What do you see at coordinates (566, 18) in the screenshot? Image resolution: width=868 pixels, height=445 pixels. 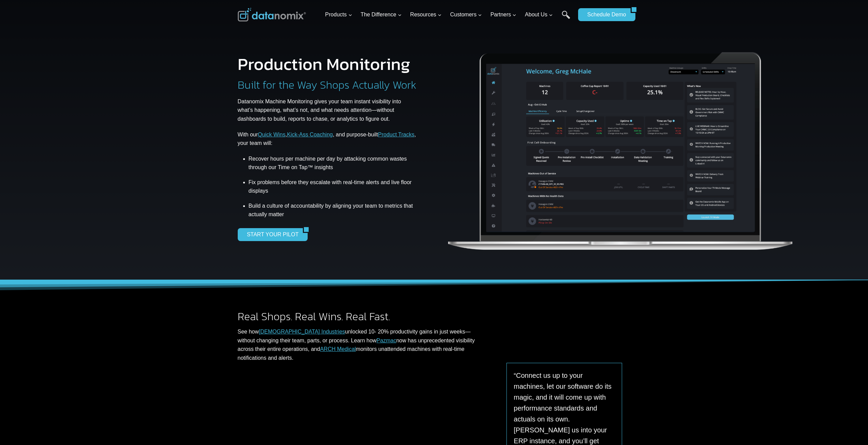 I see `a: Search` at bounding box center [566, 18].